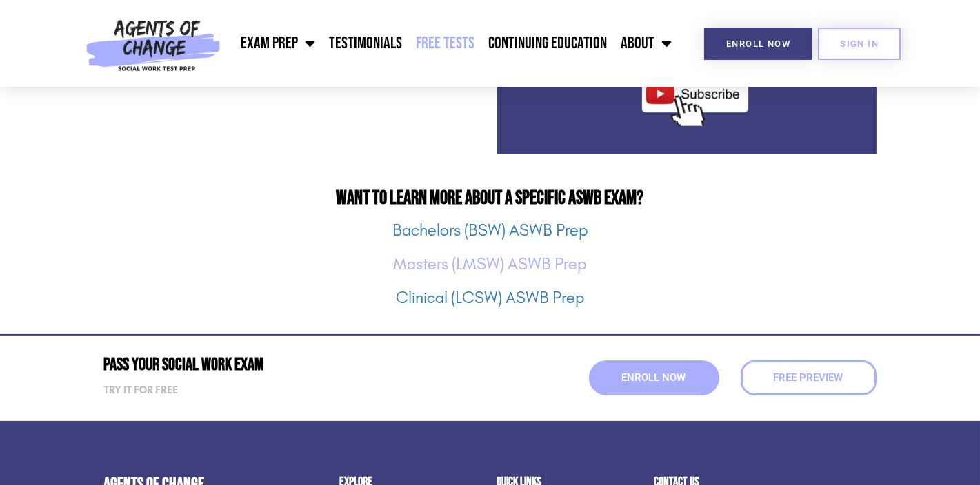 The width and height of the screenshot is (980, 485). What do you see at coordinates (491, 264) in the screenshot?
I see `a: Masters (LMSW) ASWB Prep` at bounding box center [491, 264].